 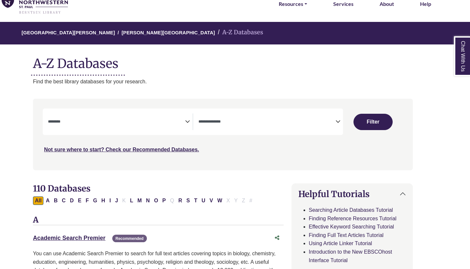 What do you see at coordinates (139, 200) in the screenshot?
I see `button: Filter Results M` at bounding box center [139, 200].